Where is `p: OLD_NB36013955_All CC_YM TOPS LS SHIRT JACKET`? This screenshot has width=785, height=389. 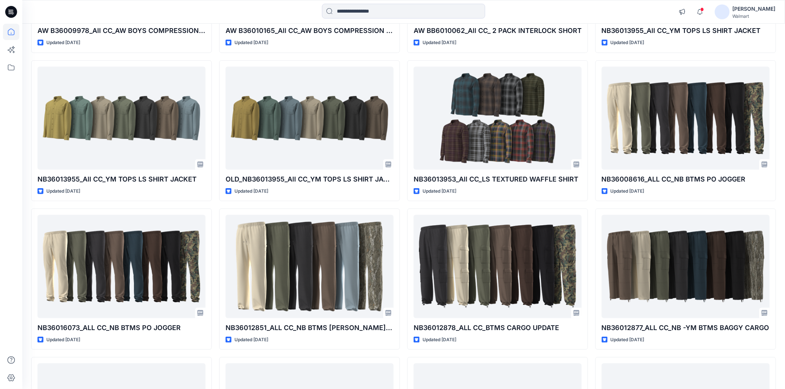 p: OLD_NB36013955_All CC_YM TOPS LS SHIRT JACKET is located at coordinates (309, 179).